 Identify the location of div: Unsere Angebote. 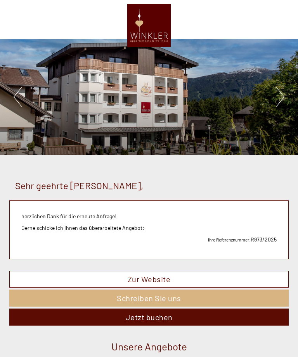
(149, 346).